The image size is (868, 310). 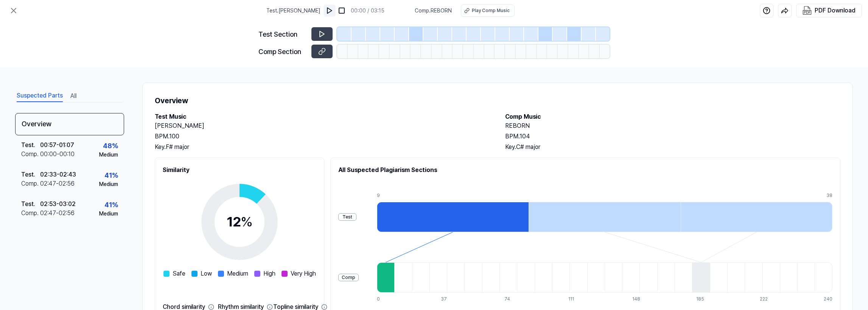 I want to click on h2: Comp Music, so click(x=673, y=117).